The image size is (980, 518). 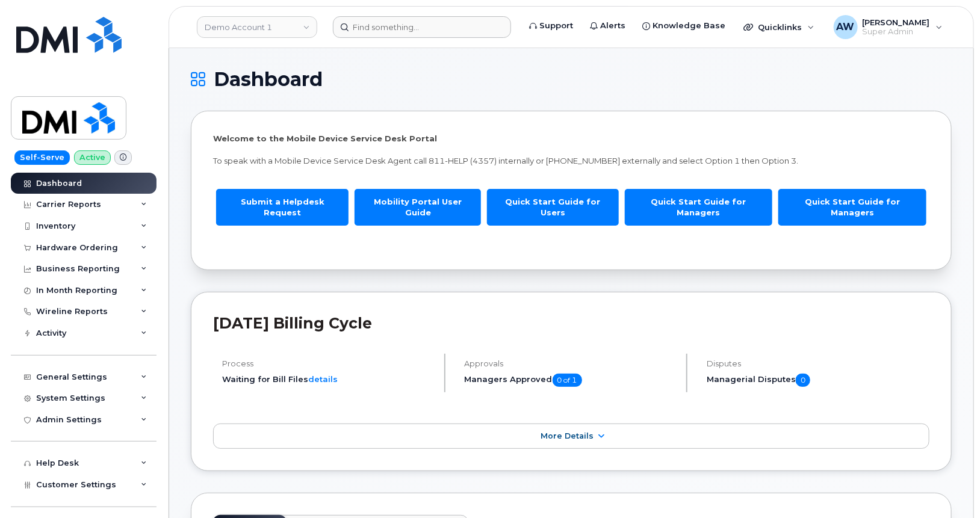 I want to click on span: More Details, so click(x=567, y=435).